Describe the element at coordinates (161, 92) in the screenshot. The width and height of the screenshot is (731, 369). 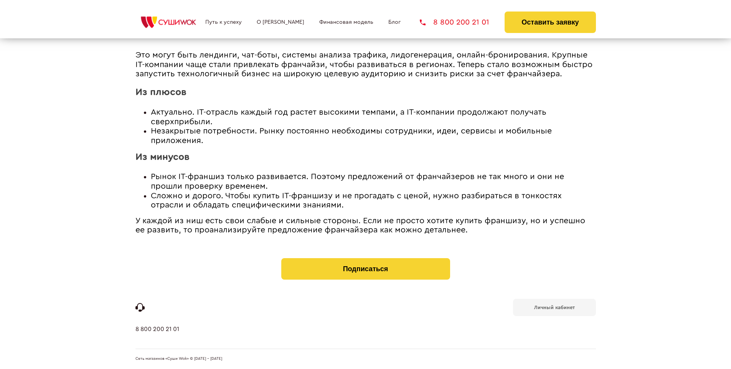
I see `span: Из плюсов` at that location.